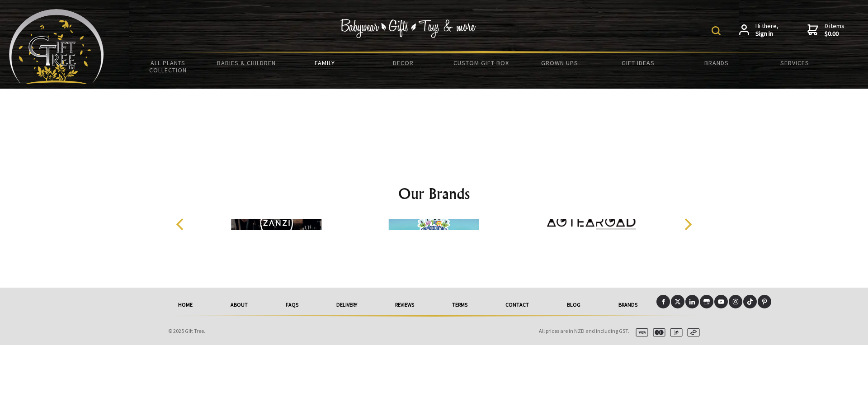  I want to click on a: Services, so click(795, 63).